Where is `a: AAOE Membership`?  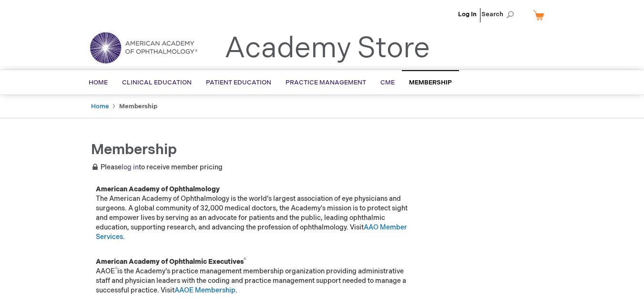
a: AAOE Membership is located at coordinates (205, 290).